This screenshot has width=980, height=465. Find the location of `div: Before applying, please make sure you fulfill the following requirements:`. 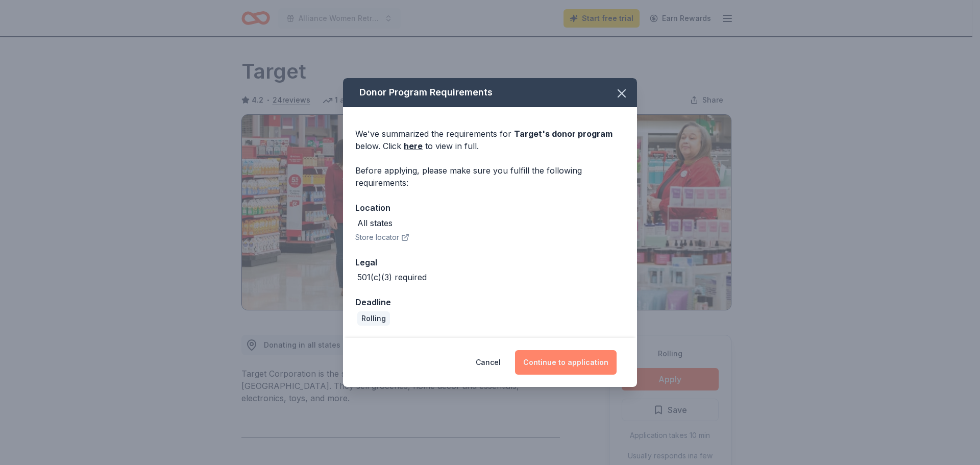

div: Before applying, please make sure you fulfill the following requirements: is located at coordinates (490, 176).